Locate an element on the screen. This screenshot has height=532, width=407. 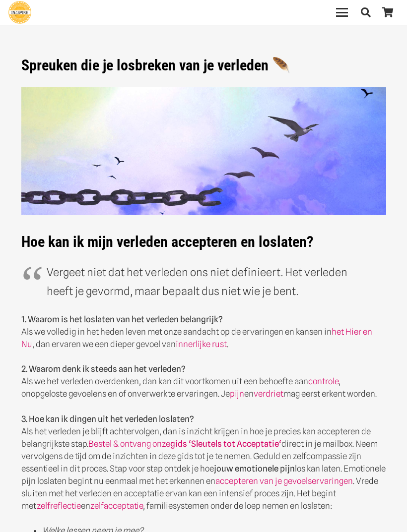
strong: 1. Waarom is het loslaten van het verleden belangrijk? is located at coordinates (122, 320).